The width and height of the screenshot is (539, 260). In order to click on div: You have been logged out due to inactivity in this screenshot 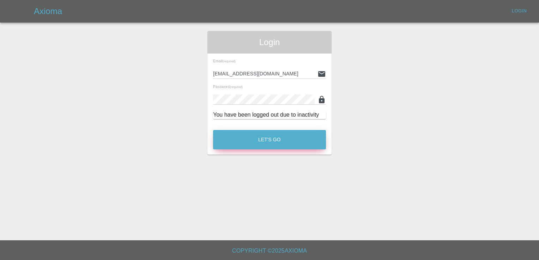, I will do `click(269, 115)`.